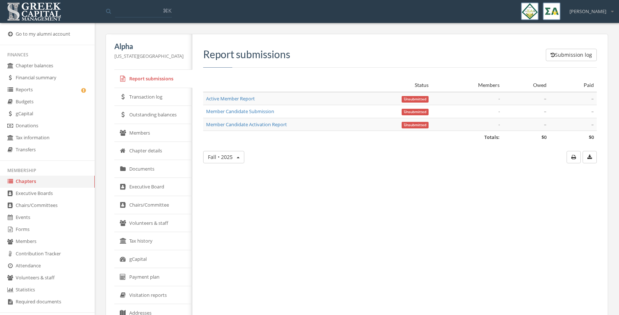 The height and width of the screenshot is (315, 619). What do you see at coordinates (153, 205) in the screenshot?
I see `a: Chairs/Committee` at bounding box center [153, 205].